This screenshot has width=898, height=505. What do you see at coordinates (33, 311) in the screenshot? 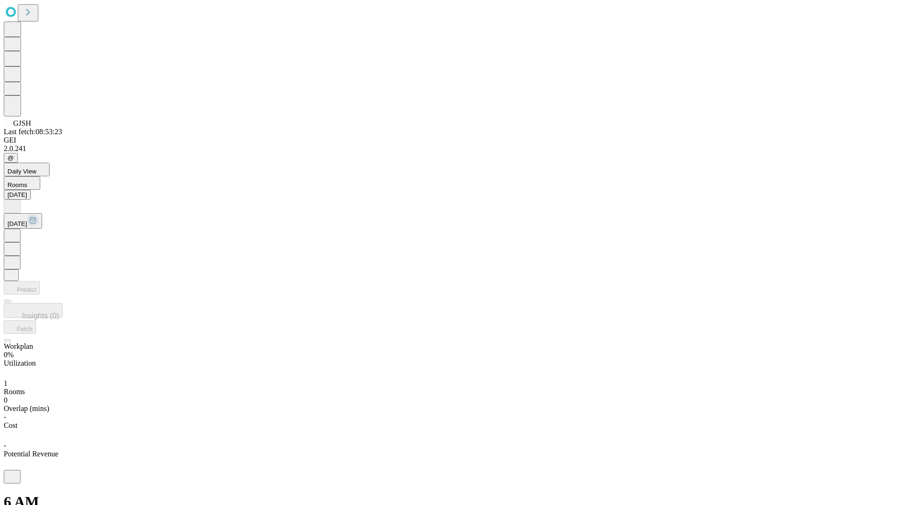
I see `button: Insights (0)` at bounding box center [33, 311].